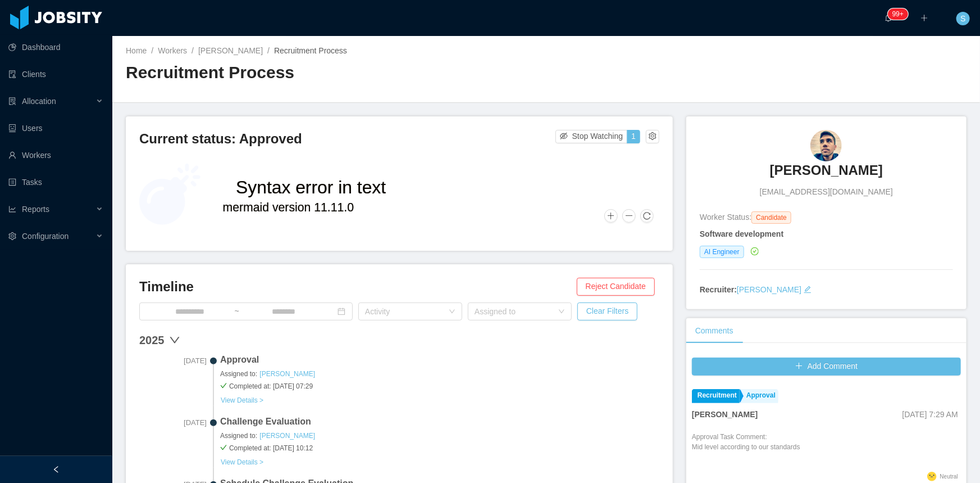 This screenshot has height=483, width=980. What do you see at coordinates (826, 146) in the screenshot?
I see `img: 0f366051-e289-4b8e-839c-23c49a10be5f_68e6b1214219a-90w.png` at bounding box center [826, 146].